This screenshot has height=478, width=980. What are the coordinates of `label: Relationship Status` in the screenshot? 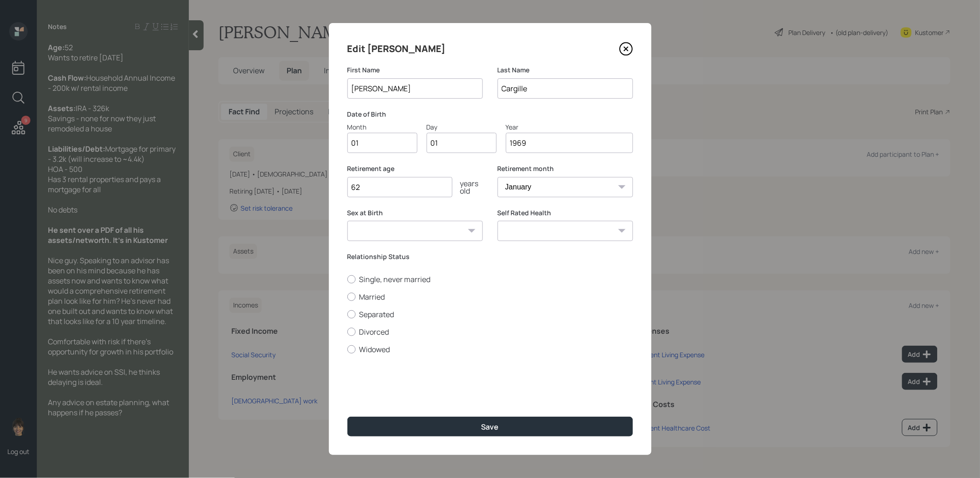 It's located at (490, 257).